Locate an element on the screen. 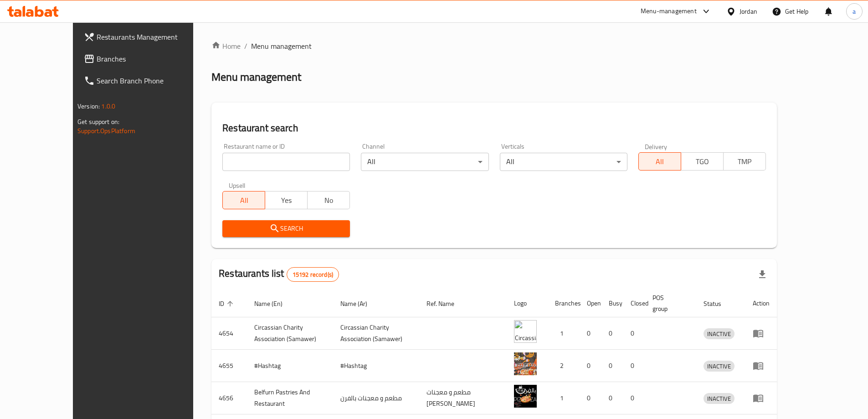  button: Yes is located at coordinates (286, 200).